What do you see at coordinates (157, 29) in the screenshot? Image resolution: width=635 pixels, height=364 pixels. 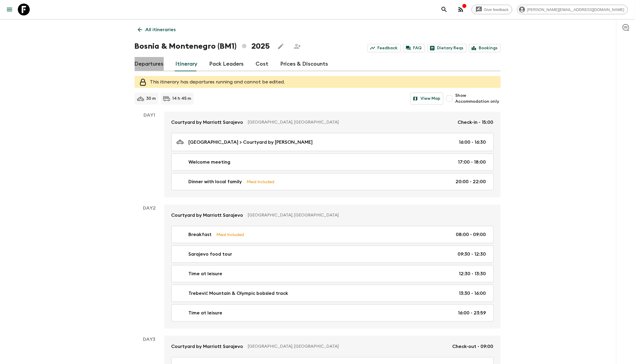 I see `a: All itineraries` at bounding box center [157, 29].